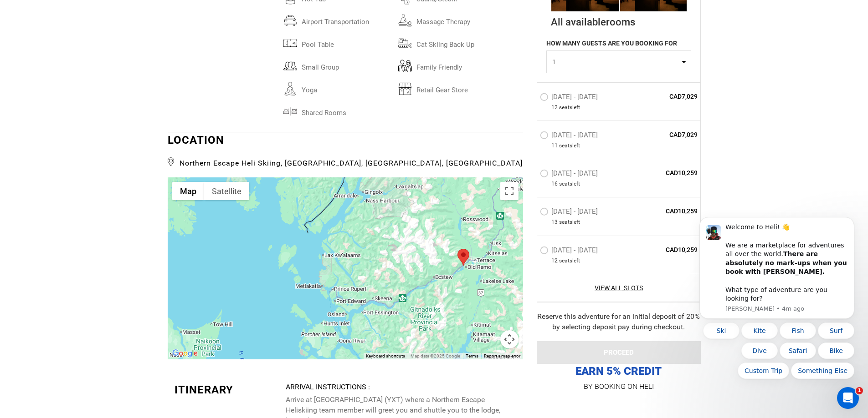  I want to click on span: Map data ©2025 Google, so click(435, 356).